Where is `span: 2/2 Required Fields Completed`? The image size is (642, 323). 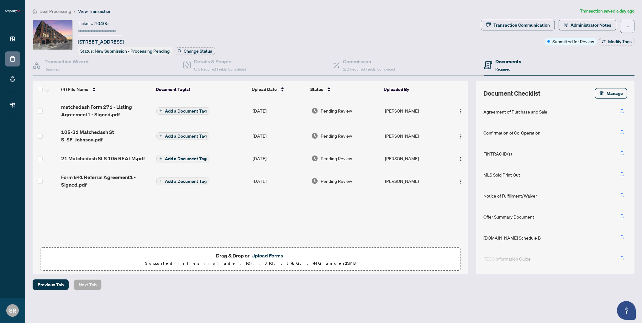 span: 2/2 Required Fields Completed is located at coordinates (369, 69).